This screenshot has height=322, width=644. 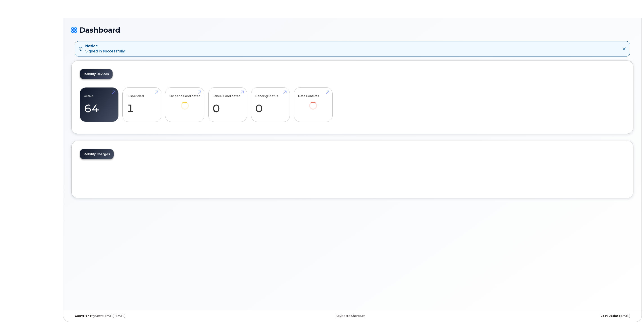 I want to click on a: Data Conflicts, so click(x=313, y=103).